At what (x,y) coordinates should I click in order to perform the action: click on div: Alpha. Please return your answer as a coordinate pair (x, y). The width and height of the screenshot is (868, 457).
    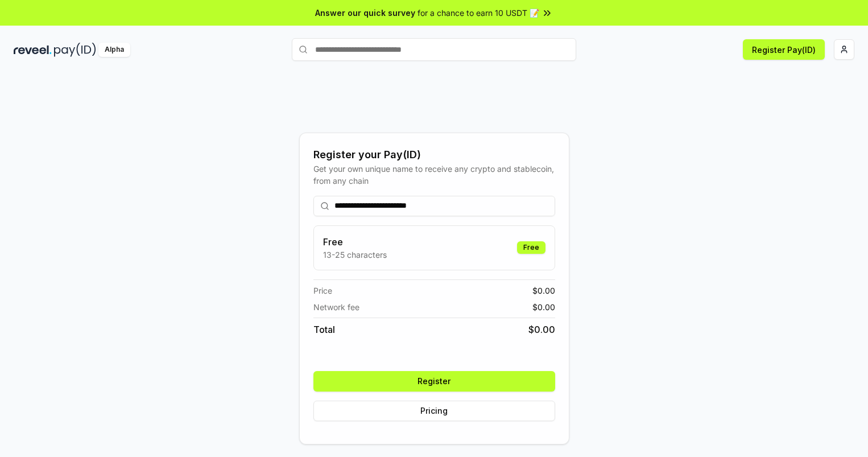
    Looking at the image, I should click on (115, 49).